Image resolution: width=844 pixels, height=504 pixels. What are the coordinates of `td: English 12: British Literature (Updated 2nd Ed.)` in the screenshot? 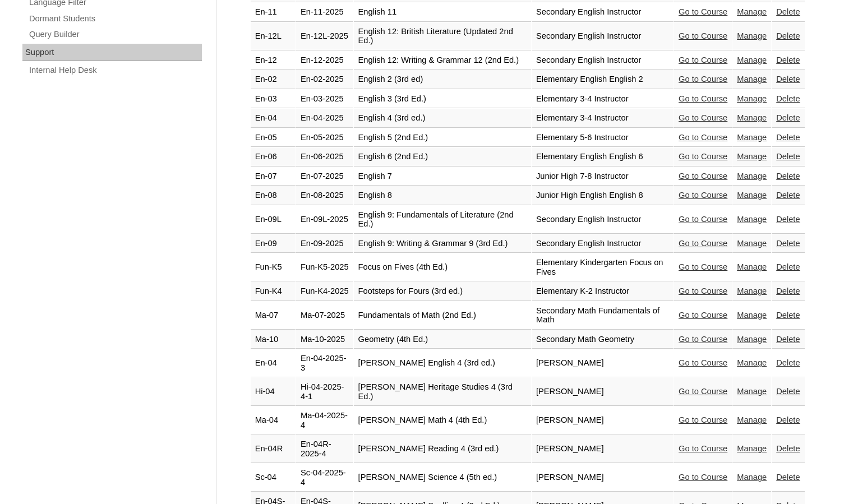 It's located at (442, 37).